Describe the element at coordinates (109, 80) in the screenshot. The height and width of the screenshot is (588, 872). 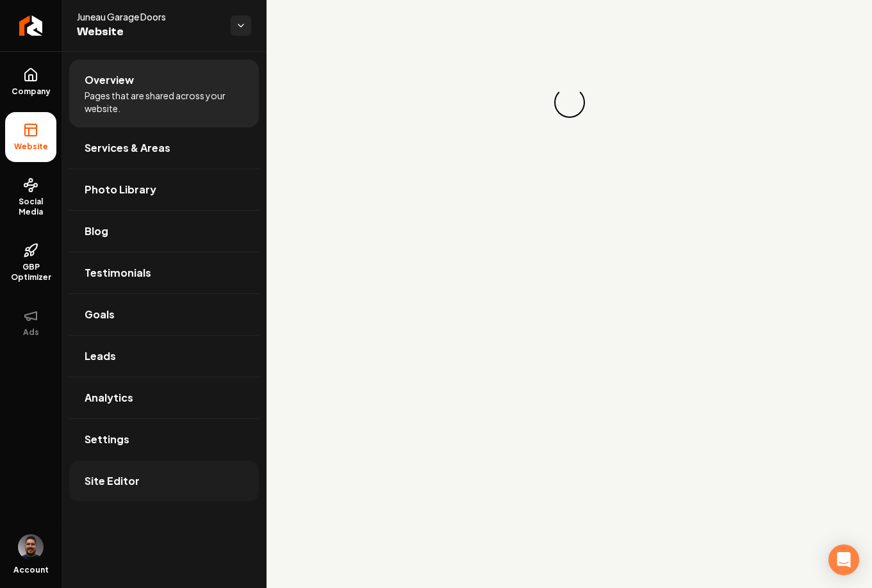
I see `span: Overview` at that location.